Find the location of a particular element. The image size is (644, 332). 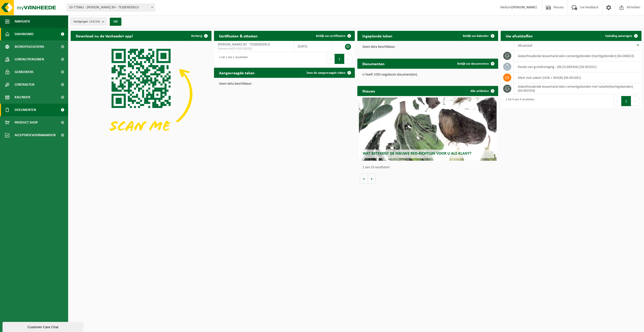

a: Ophaling aanvragen is located at coordinates (621, 36).